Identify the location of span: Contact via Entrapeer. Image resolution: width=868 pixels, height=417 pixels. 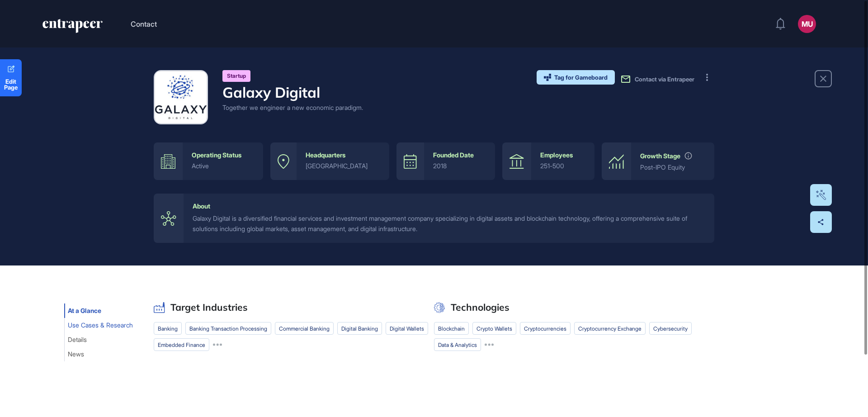
(664, 79).